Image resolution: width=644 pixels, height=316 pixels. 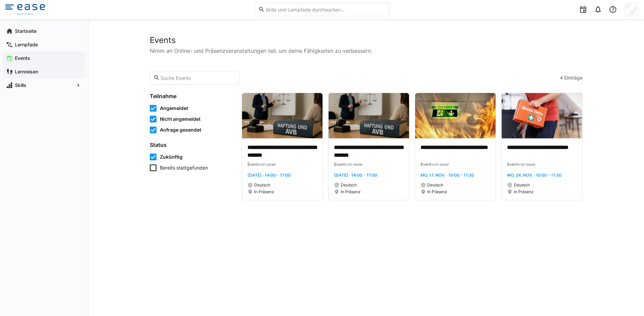 What do you see at coordinates (174, 108) in the screenshot?
I see `span: Angemeldet` at bounding box center [174, 108].